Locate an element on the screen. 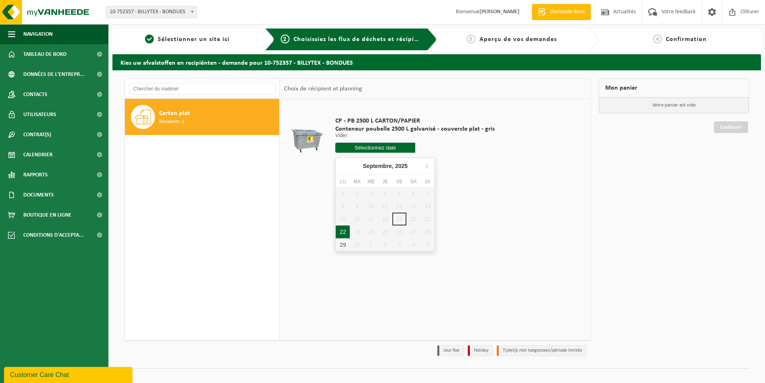 Image resolution: width=765 pixels, height=383 pixels. li: Holiday is located at coordinates (480, 350).